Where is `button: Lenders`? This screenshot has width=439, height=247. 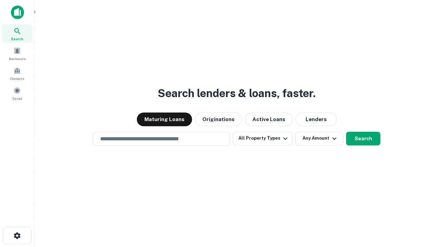 button: Lenders is located at coordinates (316, 119).